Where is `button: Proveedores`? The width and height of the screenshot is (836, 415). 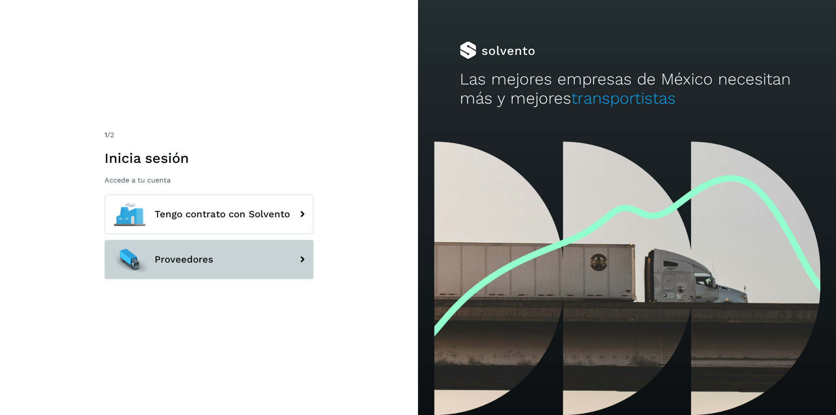
button: Proveedores is located at coordinates (209, 259).